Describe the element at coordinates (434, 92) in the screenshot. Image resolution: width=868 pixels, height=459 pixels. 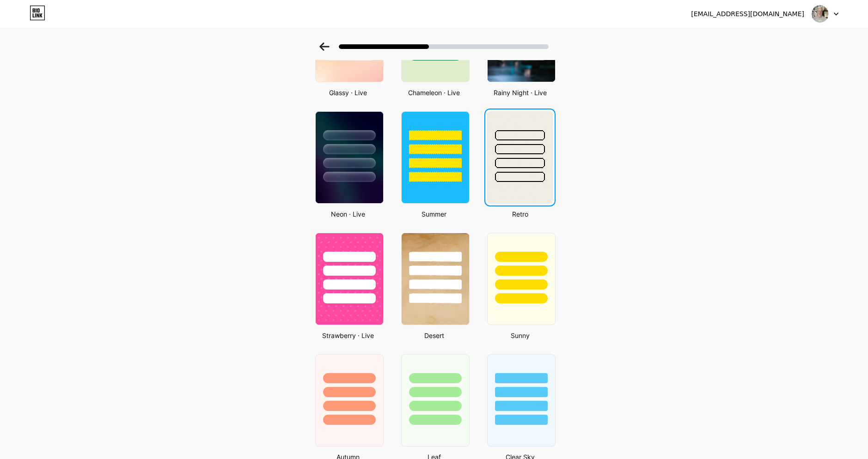
I see `div: Chameleon · Live` at that location.